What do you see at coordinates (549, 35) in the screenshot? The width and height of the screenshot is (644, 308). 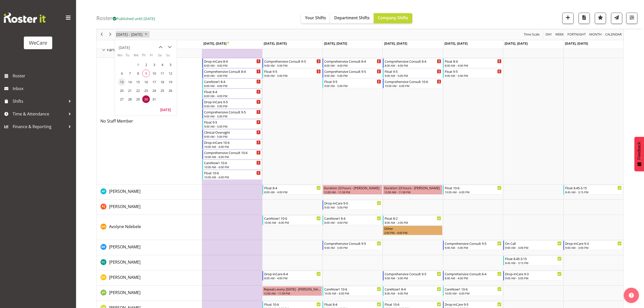 I see `span: Day` at bounding box center [549, 35].